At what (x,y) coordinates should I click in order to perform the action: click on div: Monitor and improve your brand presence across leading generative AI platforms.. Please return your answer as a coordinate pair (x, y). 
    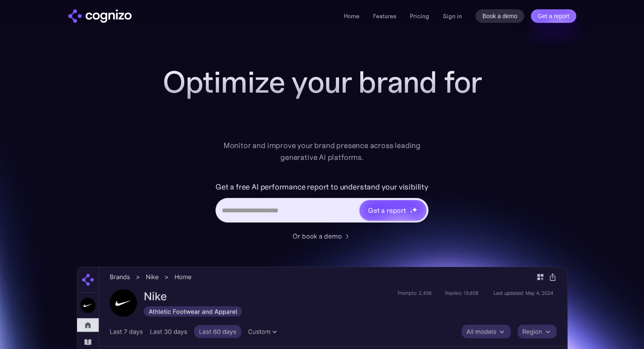
    Looking at the image, I should click on (322, 151).